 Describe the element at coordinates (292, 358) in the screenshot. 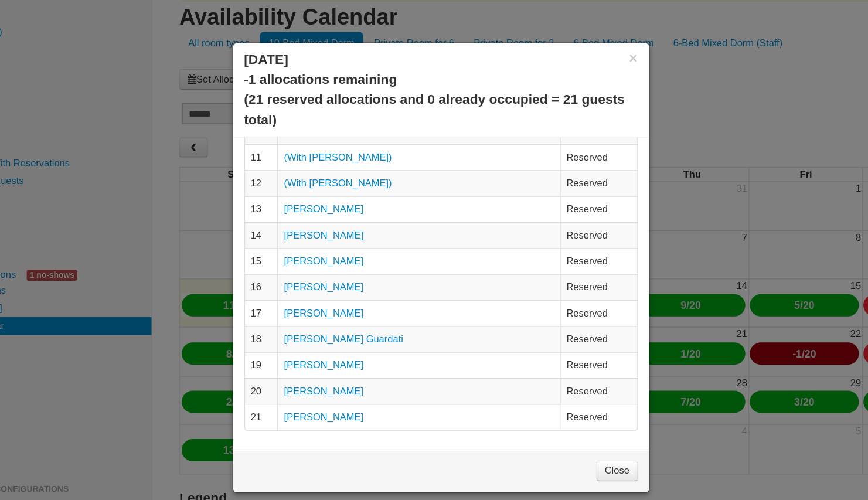

I see `td: 19` at that location.